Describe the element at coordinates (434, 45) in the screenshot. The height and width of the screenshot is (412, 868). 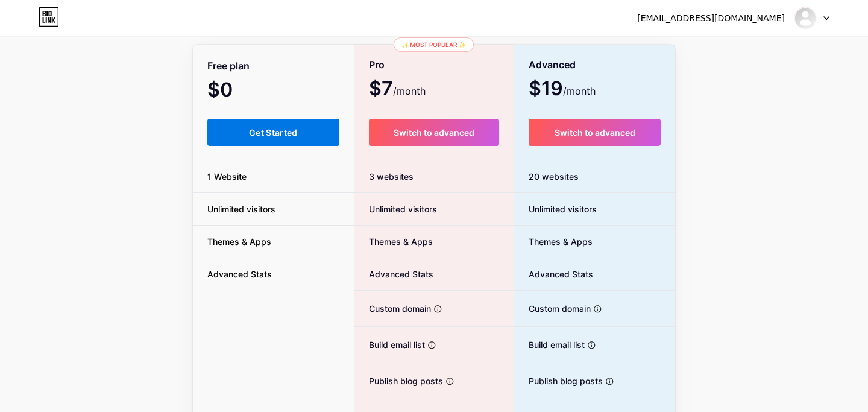
I see `div: ✨ Most popular ✨` at that location.